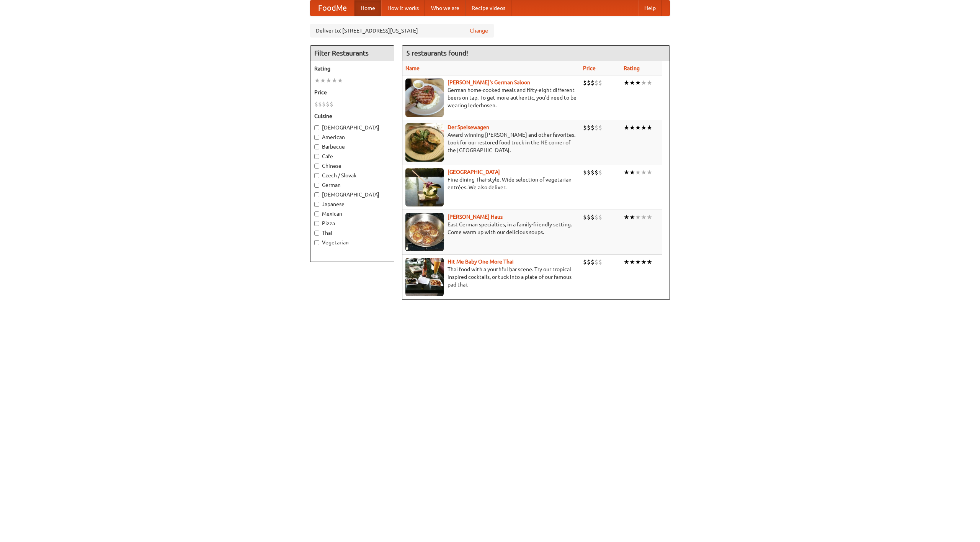 This screenshot has width=980, height=542. What do you see at coordinates (317, 185) in the screenshot?
I see `input: German` at bounding box center [317, 185].